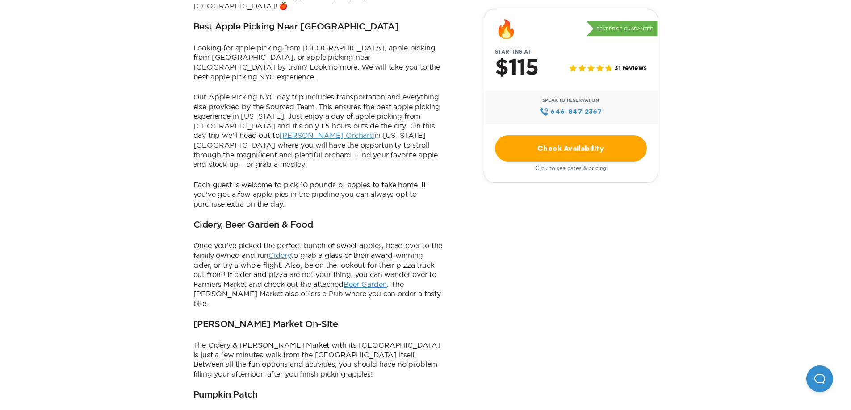  I want to click on span: Starting at, so click(513, 52).